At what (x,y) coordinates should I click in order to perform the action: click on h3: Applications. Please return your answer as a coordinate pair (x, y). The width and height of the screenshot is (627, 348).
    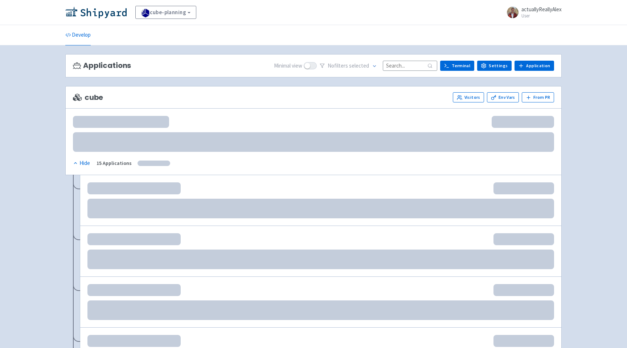
    Looking at the image, I should click on (102, 65).